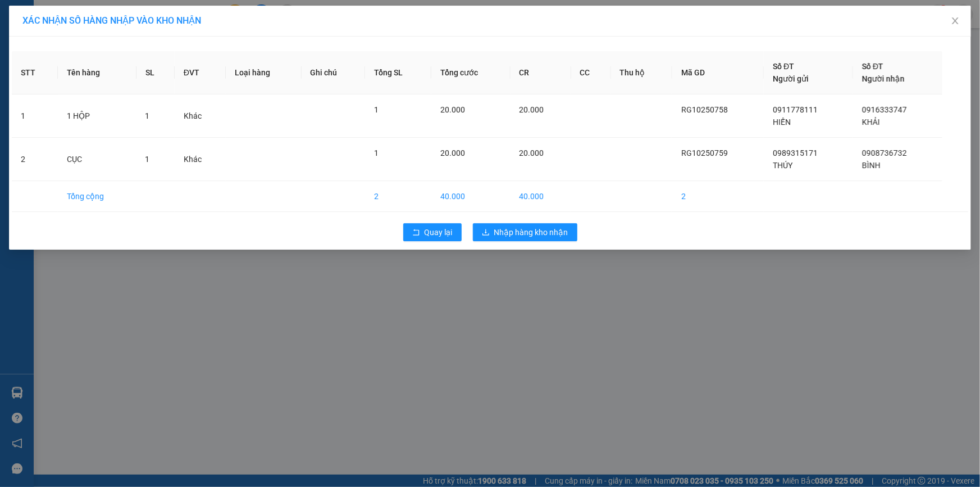 This screenshot has height=487, width=980. Describe the element at coordinates (96, 196) in the screenshot. I see `td: Tổng cộng` at that location.